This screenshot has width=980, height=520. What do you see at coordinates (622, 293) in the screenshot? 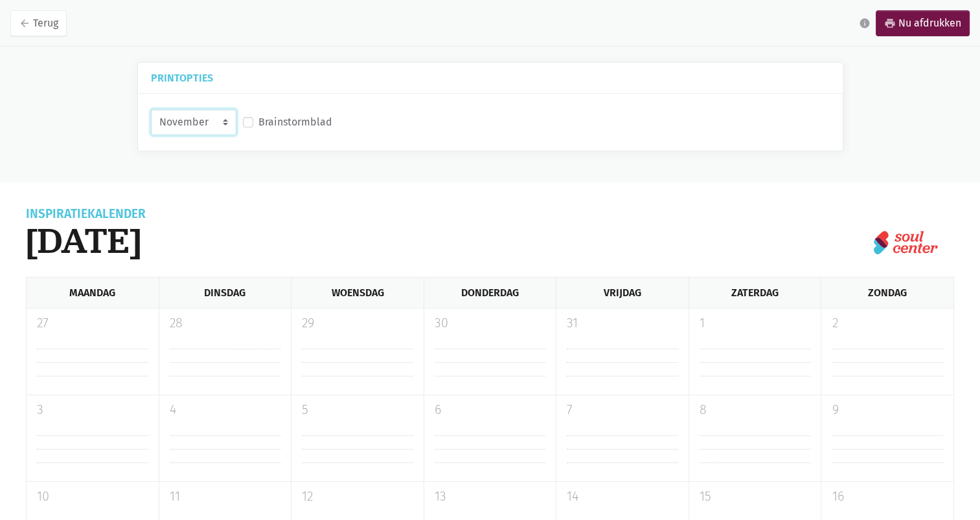
I see `div: Vrijdag` at bounding box center [622, 293].